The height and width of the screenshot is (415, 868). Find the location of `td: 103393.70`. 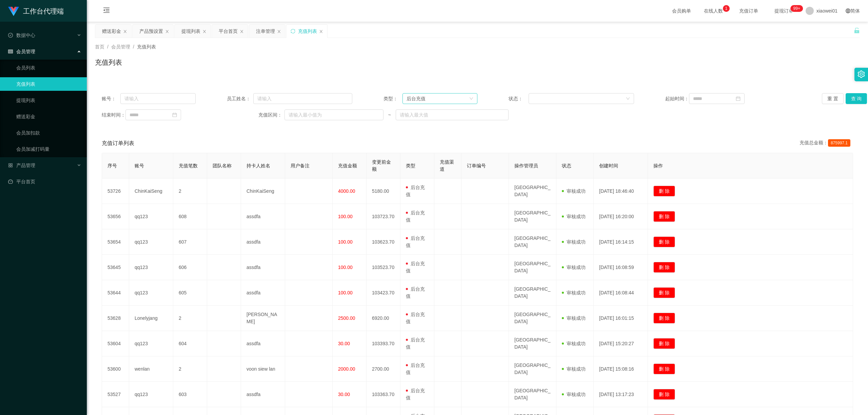

td: 103393.70 is located at coordinates (383, 343).